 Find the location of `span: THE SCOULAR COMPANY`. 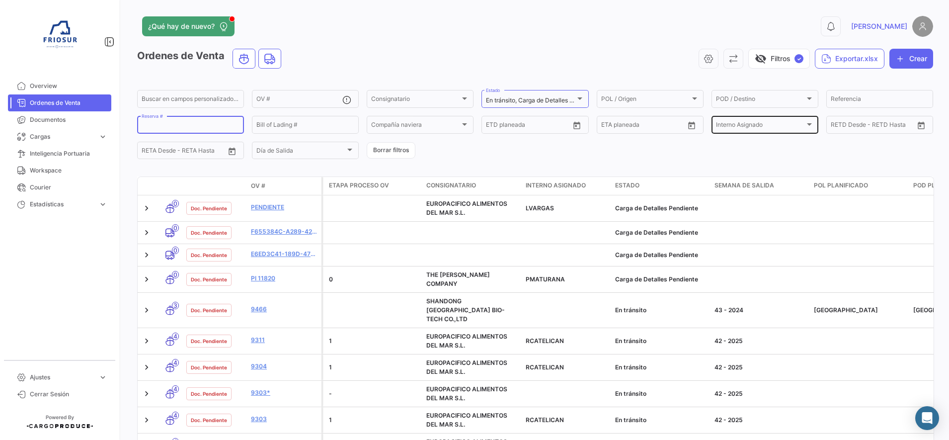

span: THE SCOULAR COMPANY is located at coordinates (458, 279).